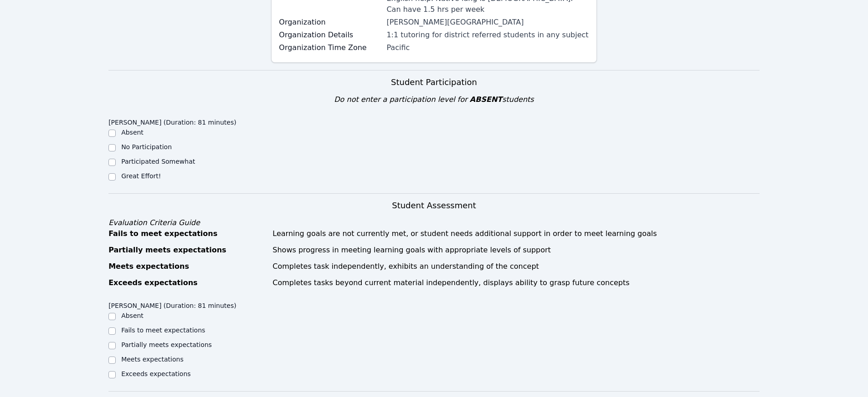 The height and width of the screenshot is (397, 868). Describe the element at coordinates (516, 250) in the screenshot. I see `div: Shows progress in meeting learning goals with appropriate levels of support` at that location.